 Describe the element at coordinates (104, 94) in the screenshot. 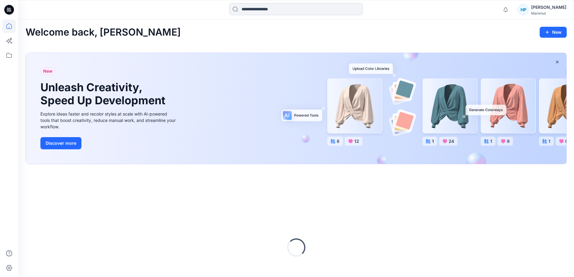

I see `h1: Unleash Creativity, Speed Up Development` at that location.